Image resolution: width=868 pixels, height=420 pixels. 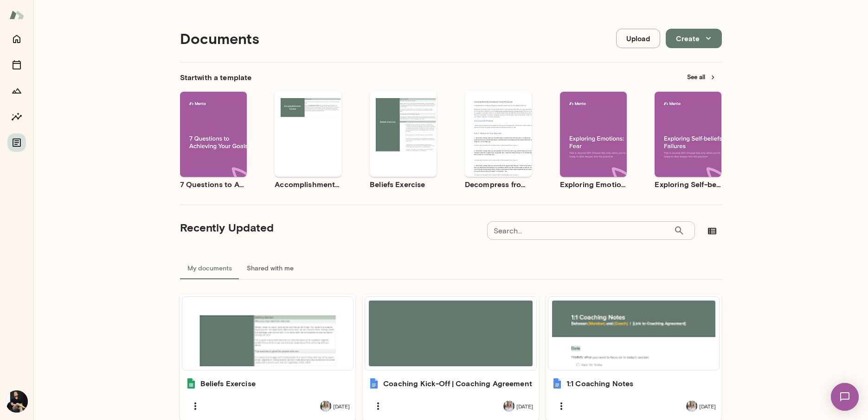 I want to click on button: See all, so click(x=701, y=77).